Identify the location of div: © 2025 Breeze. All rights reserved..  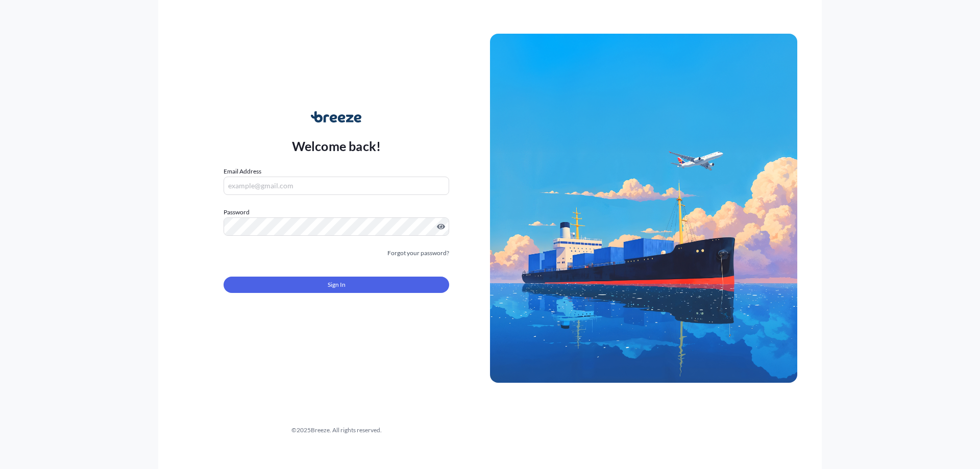
(337, 430).